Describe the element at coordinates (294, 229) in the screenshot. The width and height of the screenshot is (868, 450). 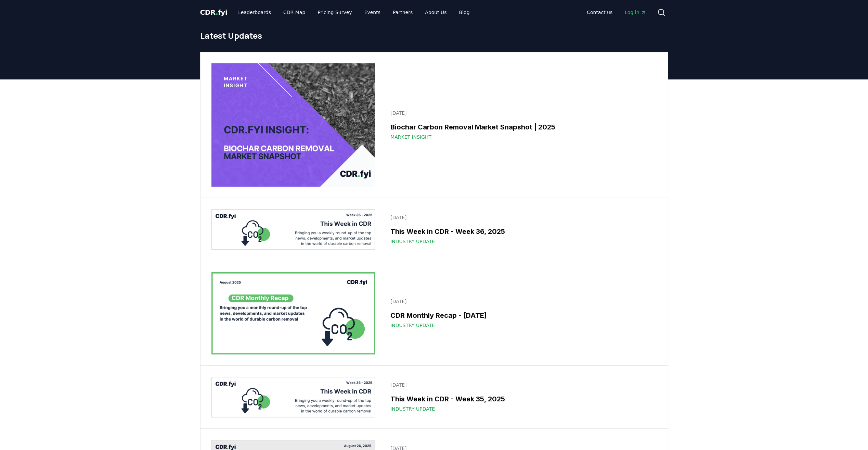
I see `img: This Week in CDR - Week 36, 2025 blog post image` at that location.